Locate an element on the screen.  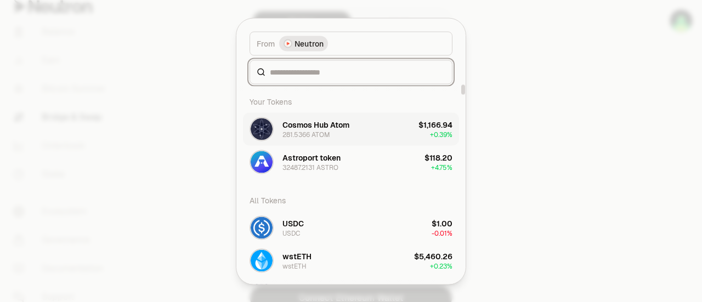
div: $5,460.26 is located at coordinates (433, 256).